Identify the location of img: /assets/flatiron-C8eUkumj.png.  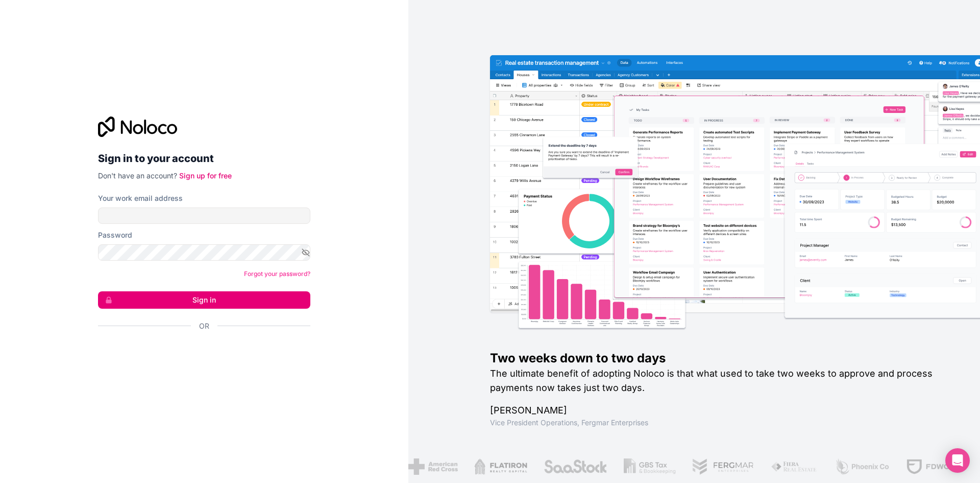
(499, 466).